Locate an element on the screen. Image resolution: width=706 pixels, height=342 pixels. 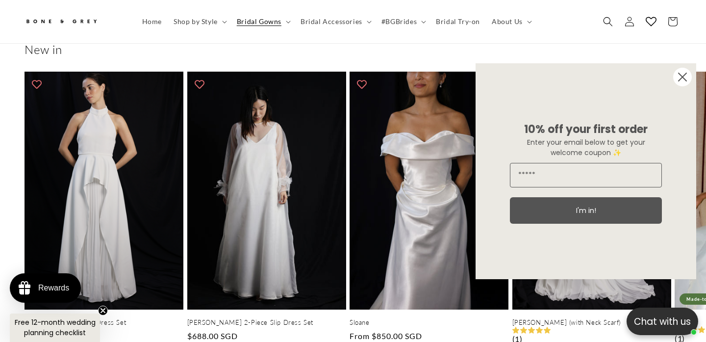
summary: Search is located at coordinates (608, 22).